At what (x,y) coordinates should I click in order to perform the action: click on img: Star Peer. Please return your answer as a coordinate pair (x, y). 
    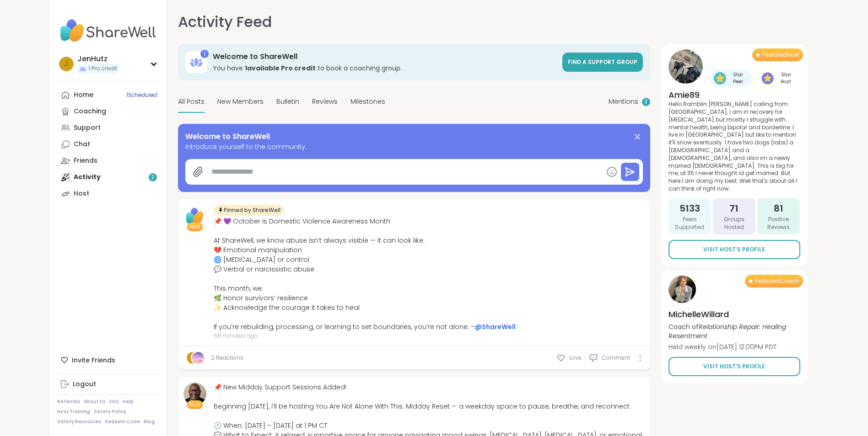
    Looking at the image, I should click on (720, 78).